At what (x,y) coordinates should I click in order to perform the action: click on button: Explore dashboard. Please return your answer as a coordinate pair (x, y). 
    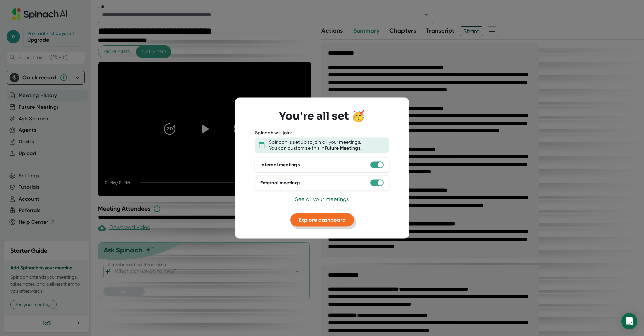
    Looking at the image, I should click on (322, 220).